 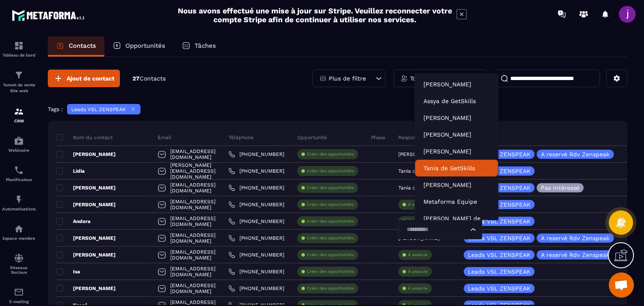 I want to click on a: Contacts, so click(x=76, y=46).